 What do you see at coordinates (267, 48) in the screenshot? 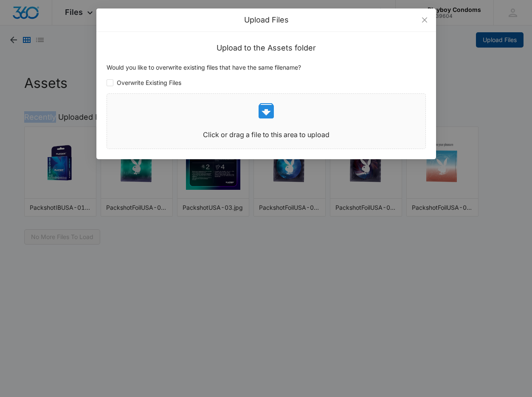
I see `h3: Upload to the Assets folder` at bounding box center [267, 48].